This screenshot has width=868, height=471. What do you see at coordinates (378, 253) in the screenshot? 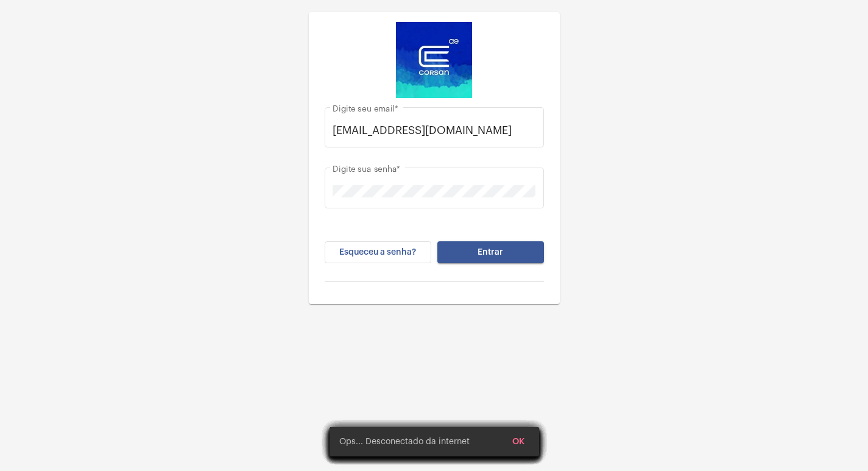
I see `span: Esqueceu a senha?` at bounding box center [378, 253].